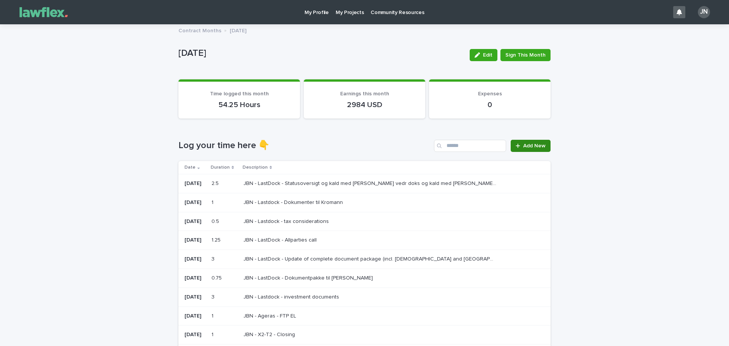 Image resolution: width=729 pixels, height=346 pixels. Describe the element at coordinates (287, 221) in the screenshot. I see `p: JBN - Lastdock - tax considerations` at that location.